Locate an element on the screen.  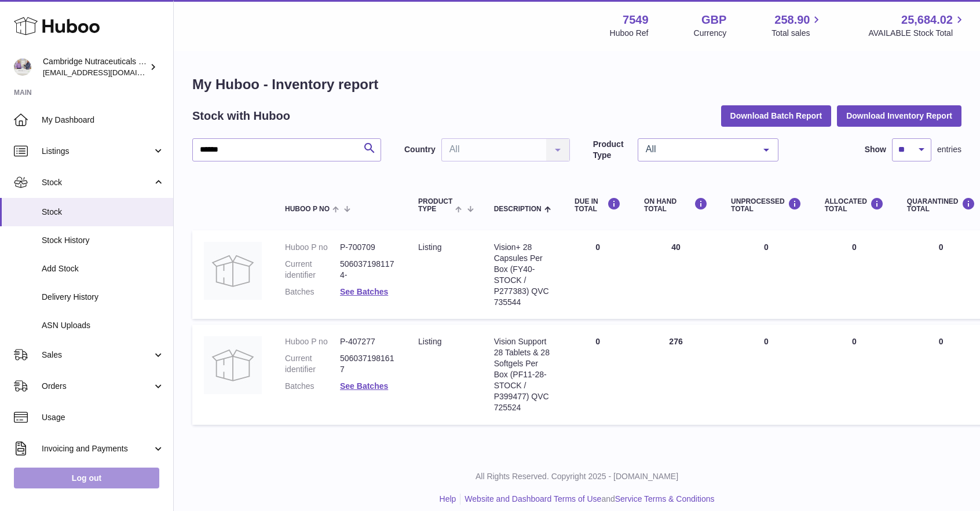
td: 276 is located at coordinates (676, 374).